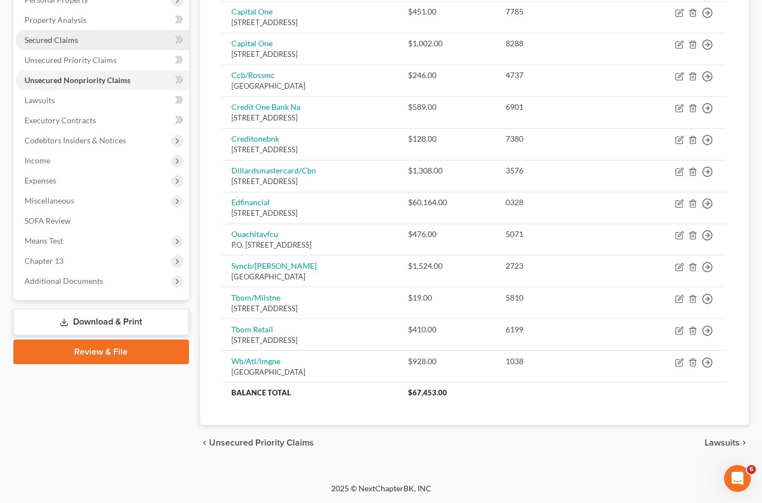 Image resolution: width=762 pixels, height=503 pixels. I want to click on a: Wb/Atl/Imgne, so click(256, 361).